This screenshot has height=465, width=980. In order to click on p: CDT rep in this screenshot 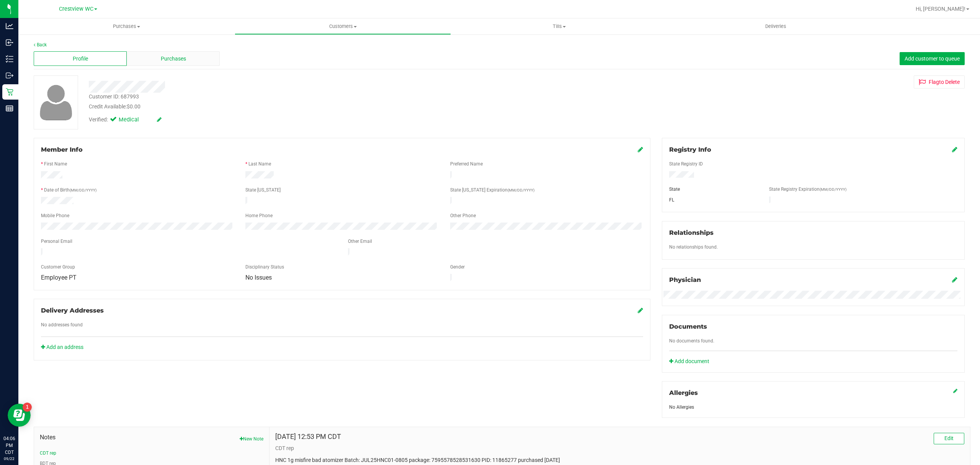, I will do `click(620, 448)`.